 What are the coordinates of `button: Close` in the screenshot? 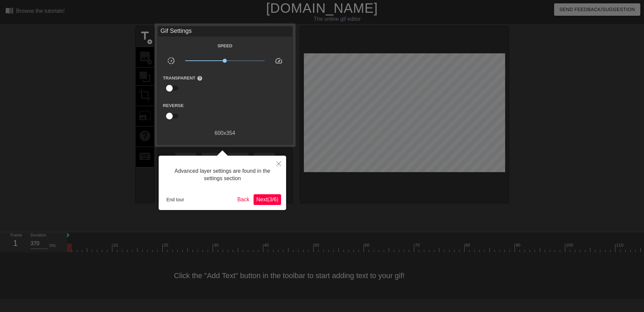 It's located at (279, 163).